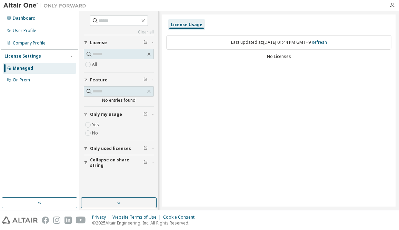  I want to click on span: License, so click(98, 43).